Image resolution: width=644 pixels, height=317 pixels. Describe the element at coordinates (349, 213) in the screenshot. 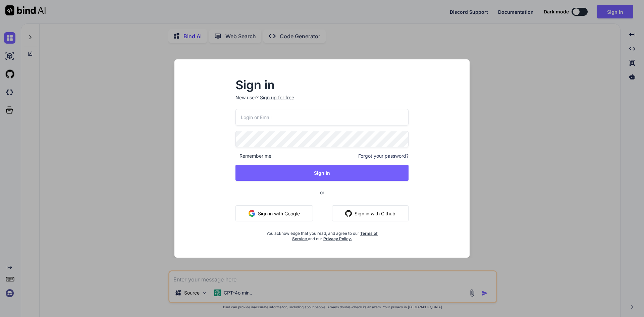

I see `img: github` at that location.